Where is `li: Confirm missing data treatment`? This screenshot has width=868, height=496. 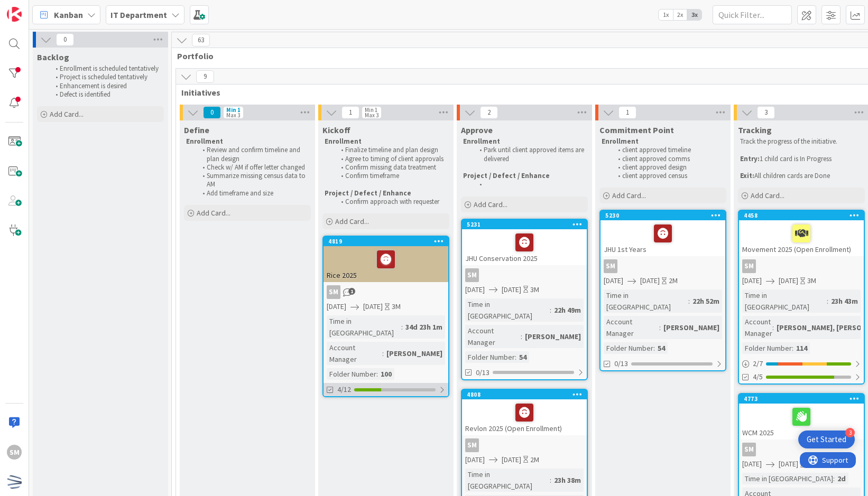
li: Confirm missing data treatment is located at coordinates (391, 168).